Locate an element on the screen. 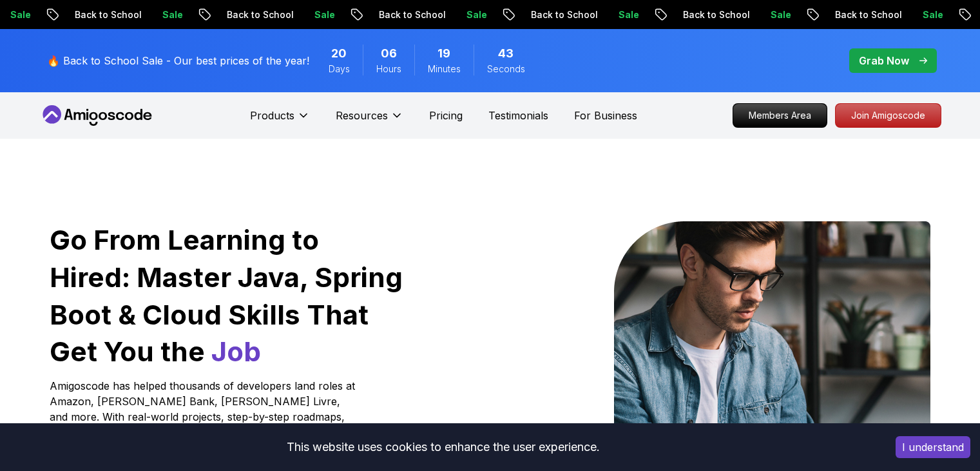  a: Pricing is located at coordinates (446, 115).